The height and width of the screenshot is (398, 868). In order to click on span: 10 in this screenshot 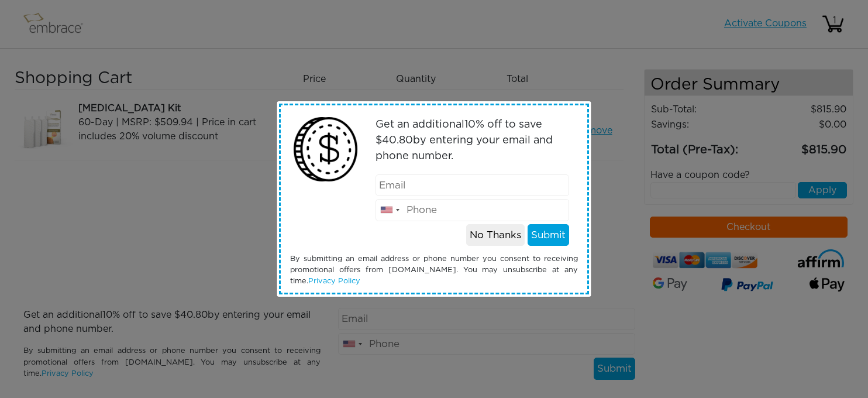, I will do `click(469, 125)`.